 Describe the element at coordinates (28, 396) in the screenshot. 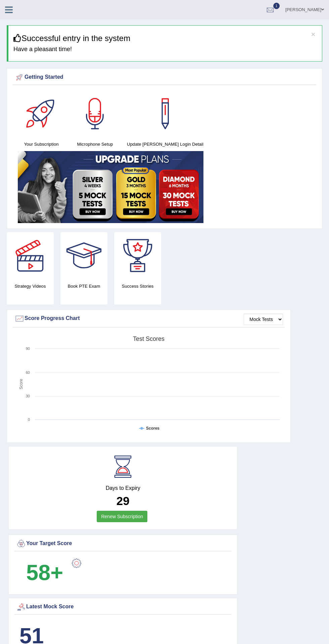

I see `text: 30` at that location.